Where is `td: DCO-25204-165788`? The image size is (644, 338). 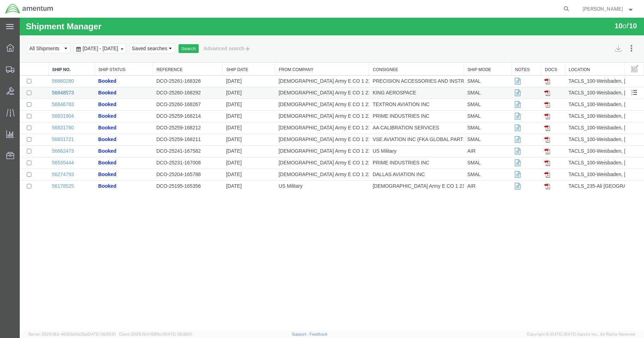
td: DCO-25204-165788 is located at coordinates (168, 157).